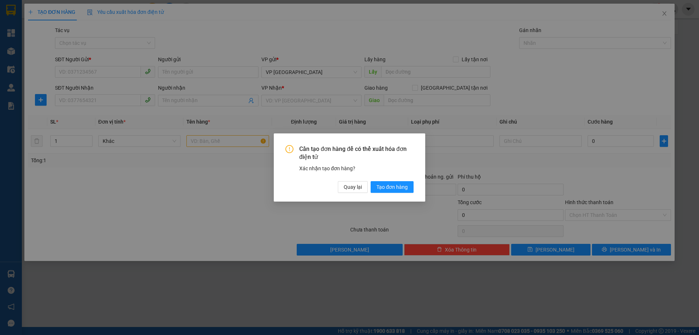 The width and height of the screenshot is (699, 335). I want to click on div: Xác nhận tạo đơn hàng?, so click(357, 168).